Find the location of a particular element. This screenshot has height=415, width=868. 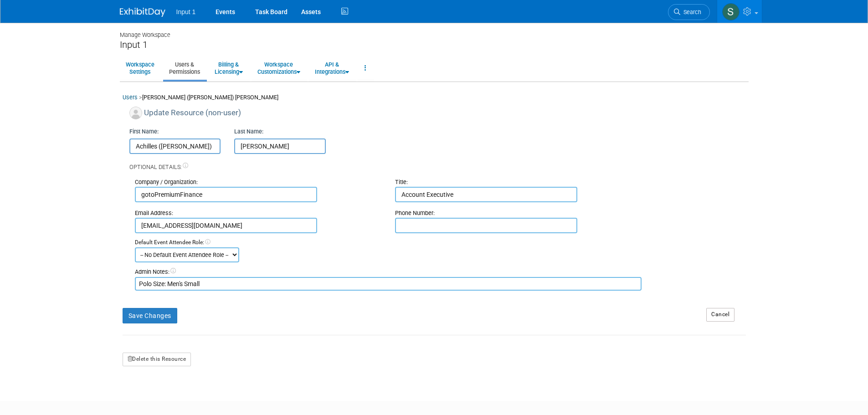

img: ExhibitDay is located at coordinates (143, 13).